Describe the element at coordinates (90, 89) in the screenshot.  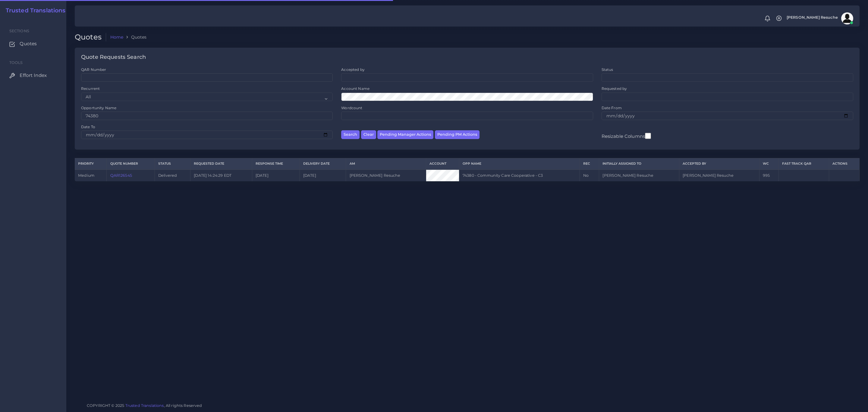
I see `label: Recurrent` at that location.